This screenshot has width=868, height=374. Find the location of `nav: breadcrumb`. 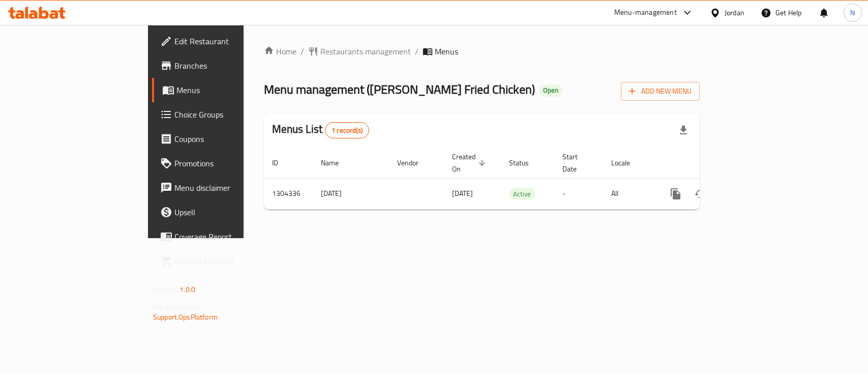

nav: breadcrumb is located at coordinates (482, 51).